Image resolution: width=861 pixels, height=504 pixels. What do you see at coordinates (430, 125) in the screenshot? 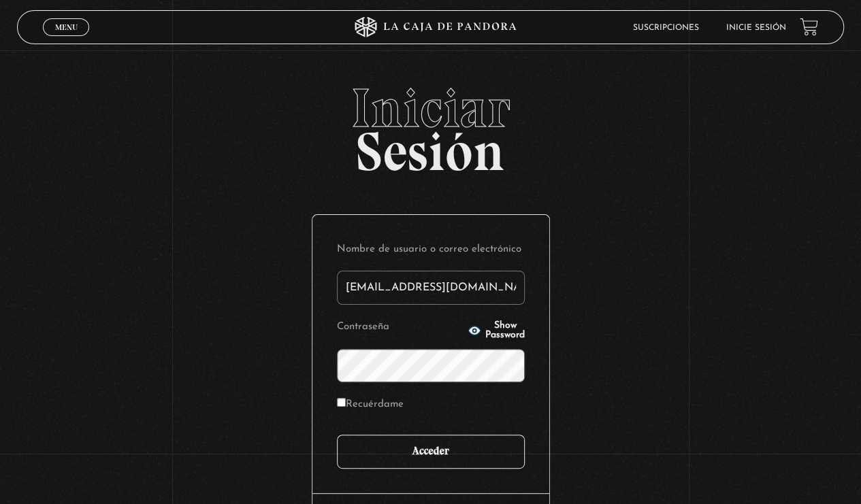
I see `h2: Sesión` at bounding box center [430, 125].